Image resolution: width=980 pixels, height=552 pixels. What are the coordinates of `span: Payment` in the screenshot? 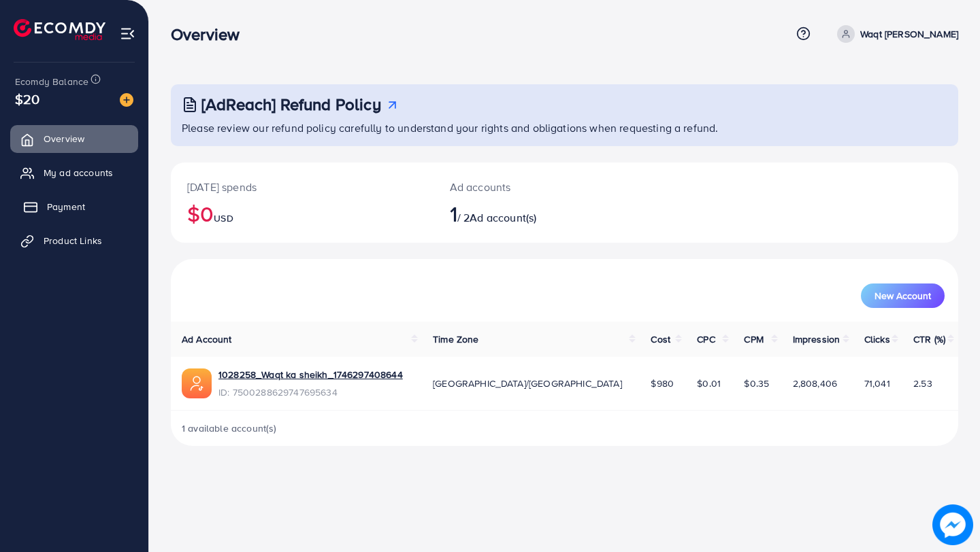 It's located at (66, 207).